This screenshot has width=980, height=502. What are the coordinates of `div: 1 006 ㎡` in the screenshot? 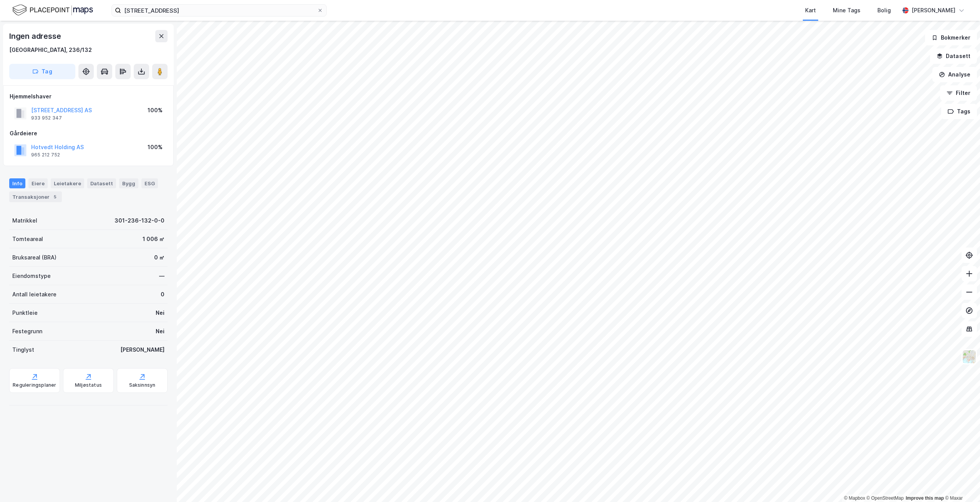 It's located at (153, 239).